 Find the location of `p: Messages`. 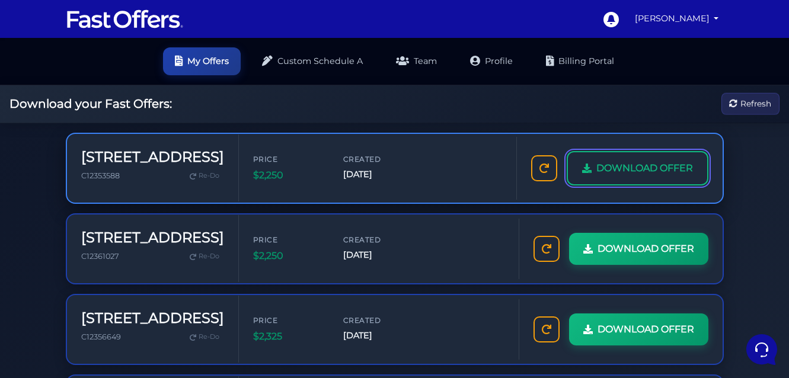

p: Messages is located at coordinates (119, 291).